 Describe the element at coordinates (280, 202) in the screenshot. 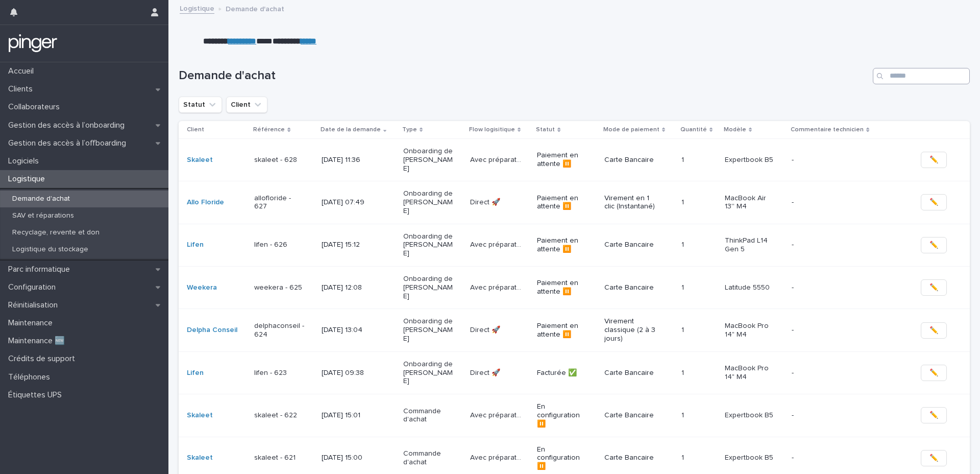

I see `p: allofloride - 627` at that location.